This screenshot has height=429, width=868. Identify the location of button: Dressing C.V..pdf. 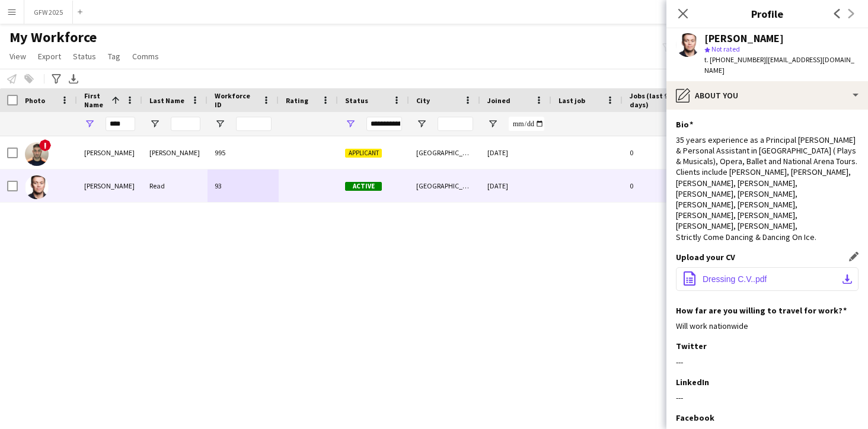
(767, 279).